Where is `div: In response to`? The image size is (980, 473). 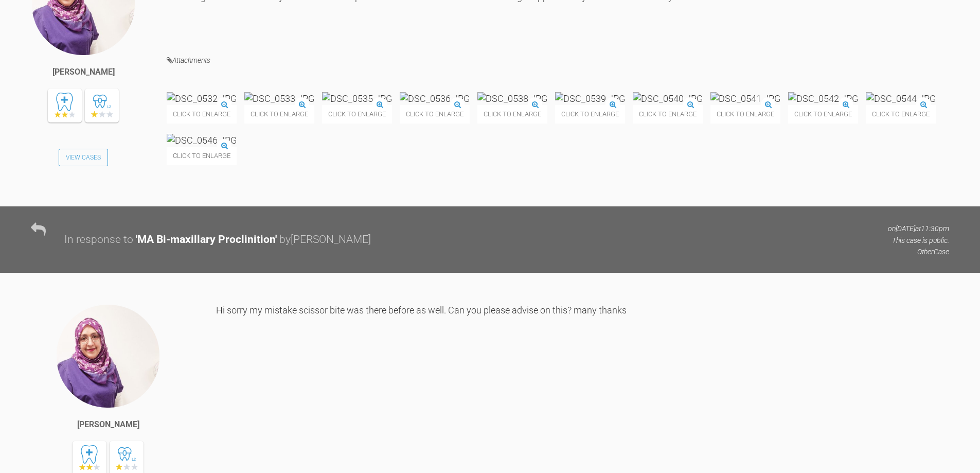
div: In response to is located at coordinates (99, 240).